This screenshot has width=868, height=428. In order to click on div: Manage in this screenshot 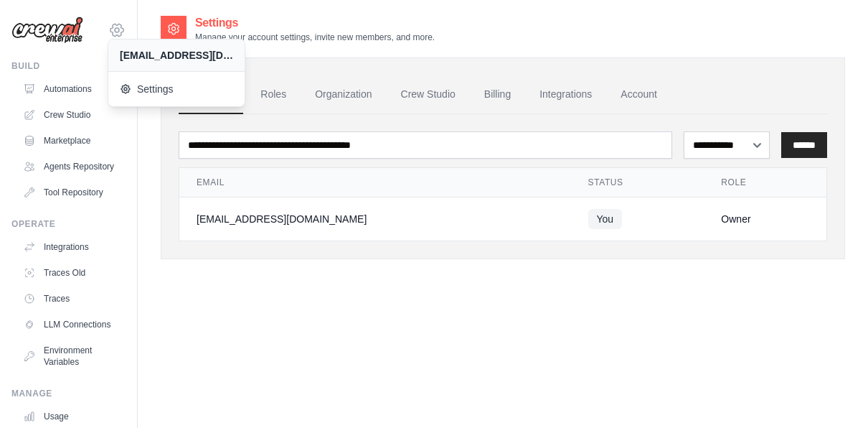, I will do `click(68, 393)`.